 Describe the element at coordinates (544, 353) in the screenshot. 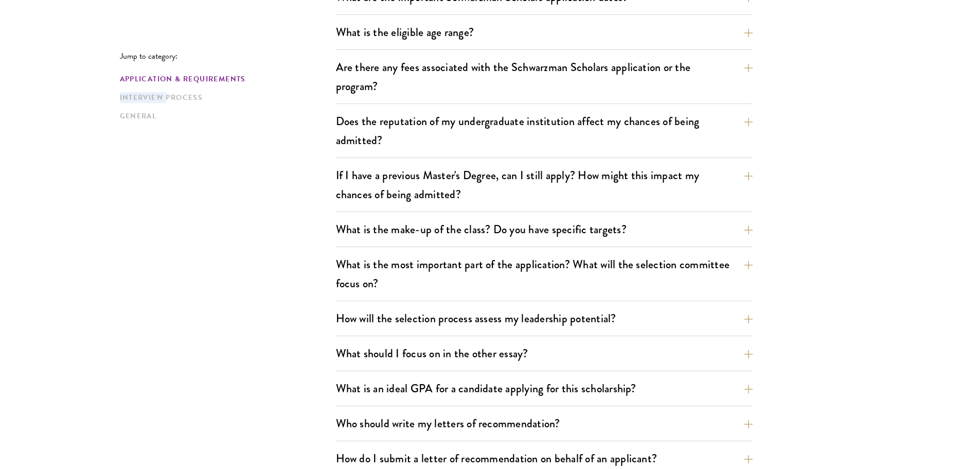

I see `button: What should I focus on in the other essay?` at that location.